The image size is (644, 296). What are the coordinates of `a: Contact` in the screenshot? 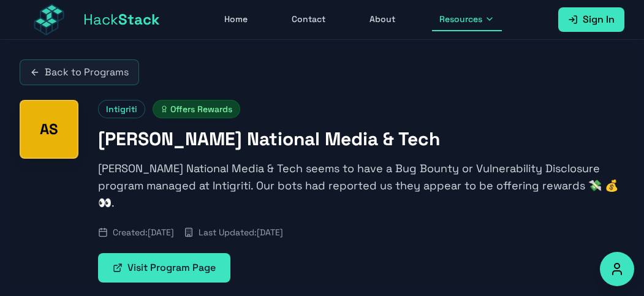 It's located at (308, 20).